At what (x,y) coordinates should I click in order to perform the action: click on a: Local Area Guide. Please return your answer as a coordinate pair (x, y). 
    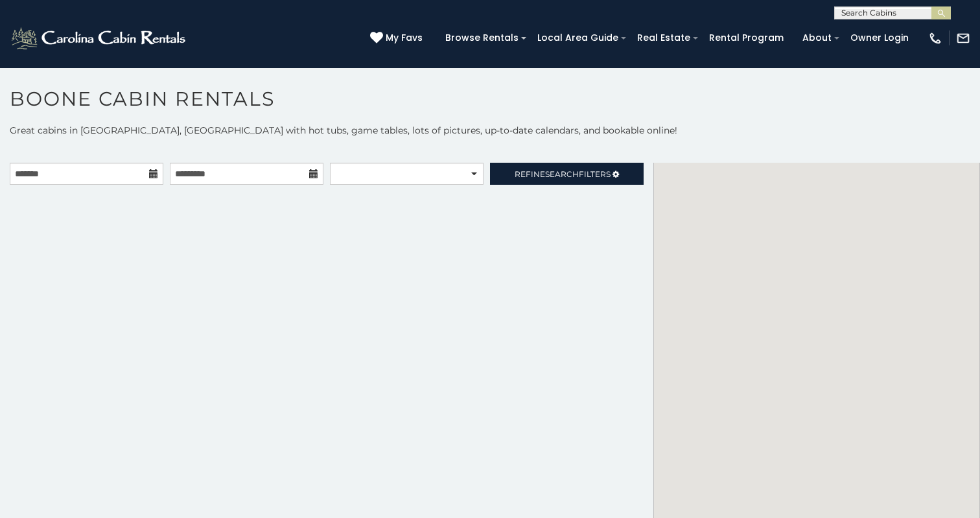
    Looking at the image, I should click on (578, 38).